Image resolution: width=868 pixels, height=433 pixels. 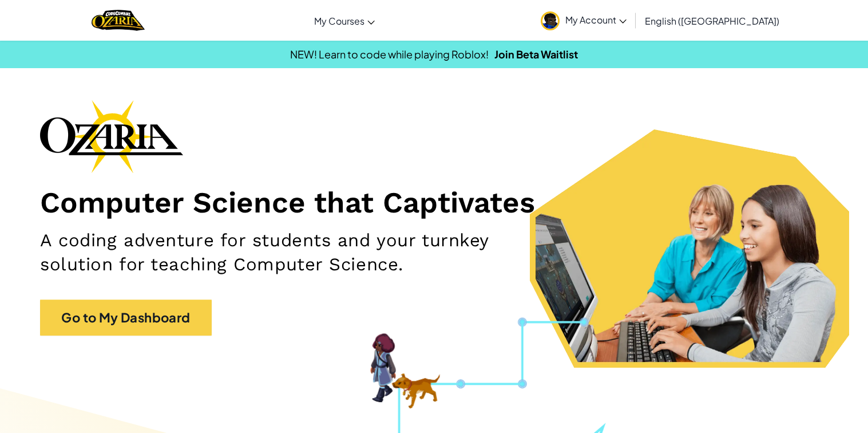 I want to click on a: Join Beta Waitlist, so click(x=536, y=54).